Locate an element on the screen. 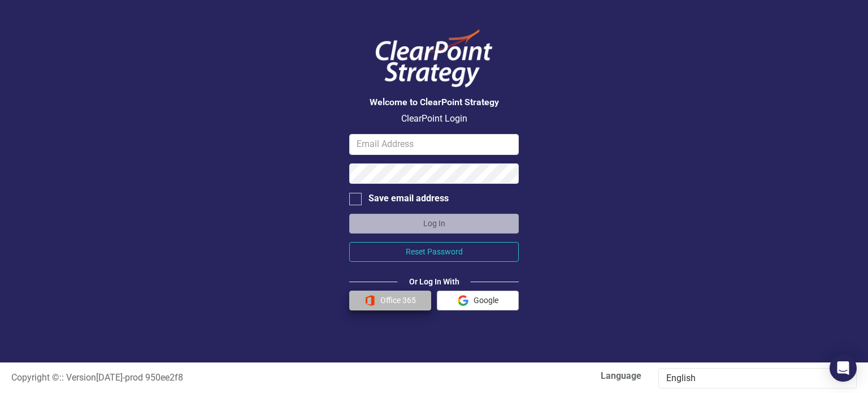 Image resolution: width=868 pixels, height=393 pixels. span: Copyright © is located at coordinates (35, 377).